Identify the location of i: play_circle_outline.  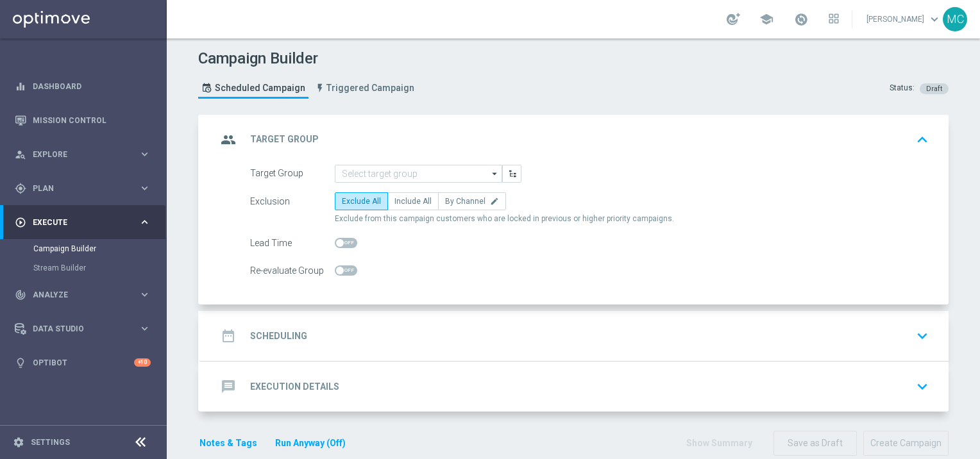
(20, 223).